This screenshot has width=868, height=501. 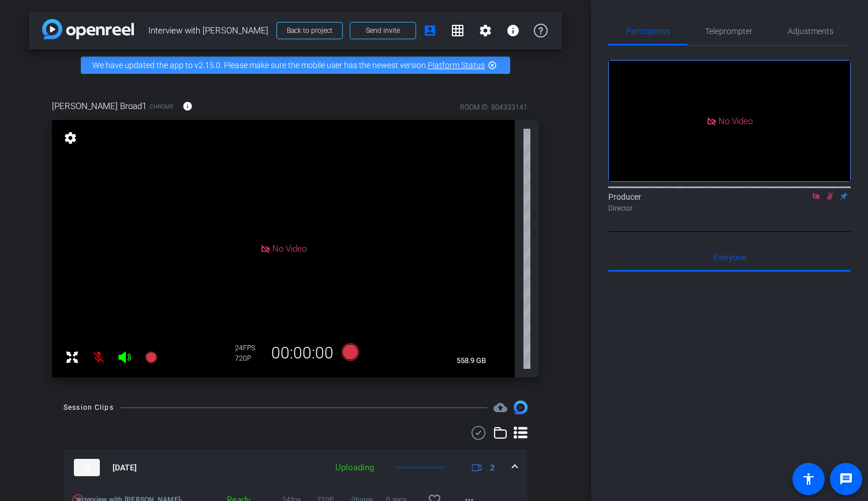 I want to click on div: ROOM ID: 804333141, so click(x=493, y=107).